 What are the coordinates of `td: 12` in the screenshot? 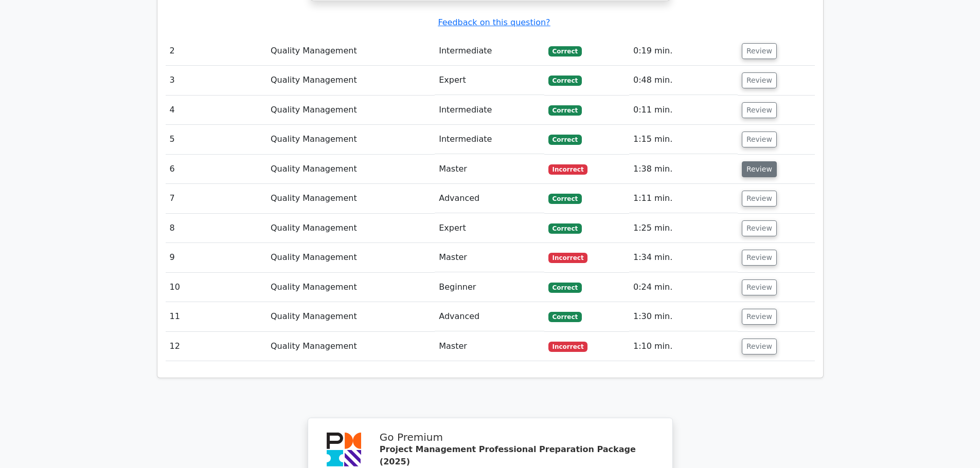 It's located at (216, 347).